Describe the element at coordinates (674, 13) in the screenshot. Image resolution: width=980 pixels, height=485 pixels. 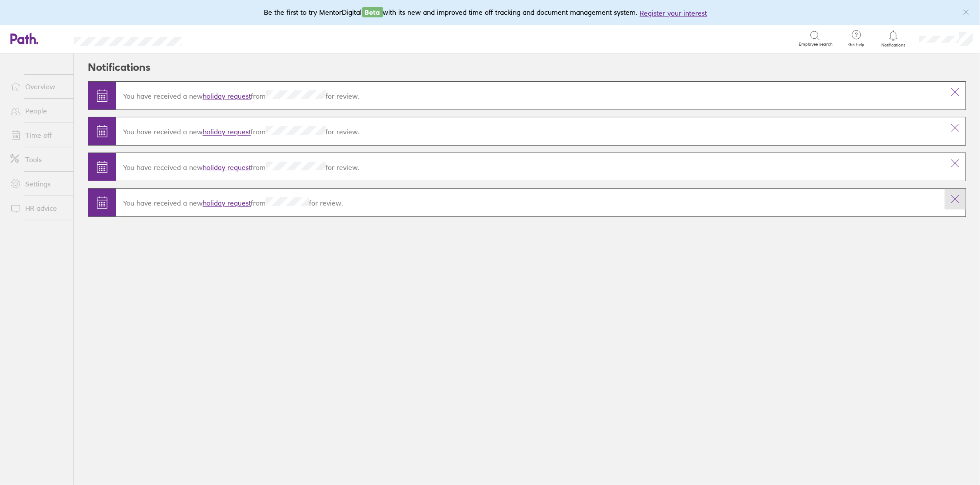
I see `button: Register your interest` at that location.